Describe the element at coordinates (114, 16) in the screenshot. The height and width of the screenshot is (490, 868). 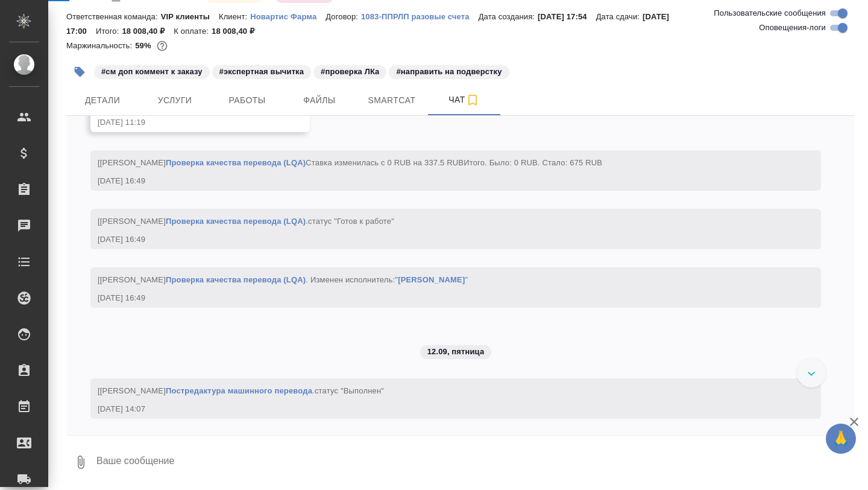
I see `p: Ответственная команда:` at that location.